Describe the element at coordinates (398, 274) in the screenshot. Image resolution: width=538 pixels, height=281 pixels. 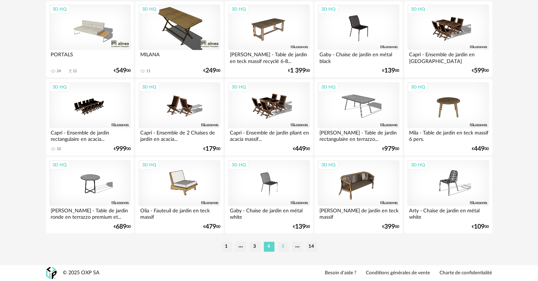
I see `a: Conditions générales de vente` at that location.